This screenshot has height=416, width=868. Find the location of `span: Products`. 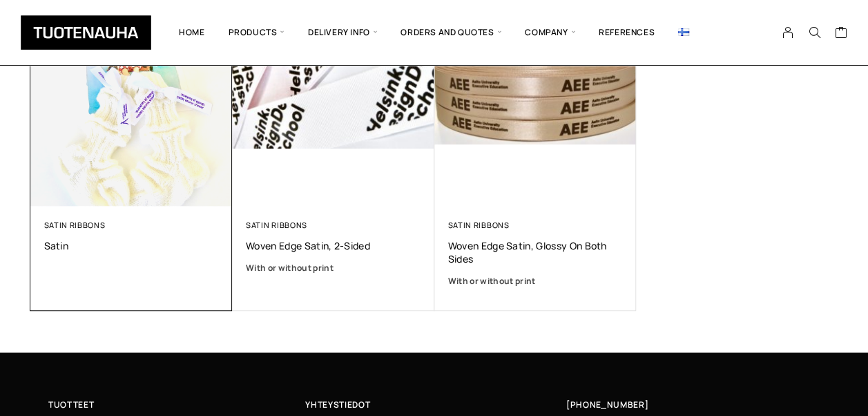

span: Products is located at coordinates (256, 33).